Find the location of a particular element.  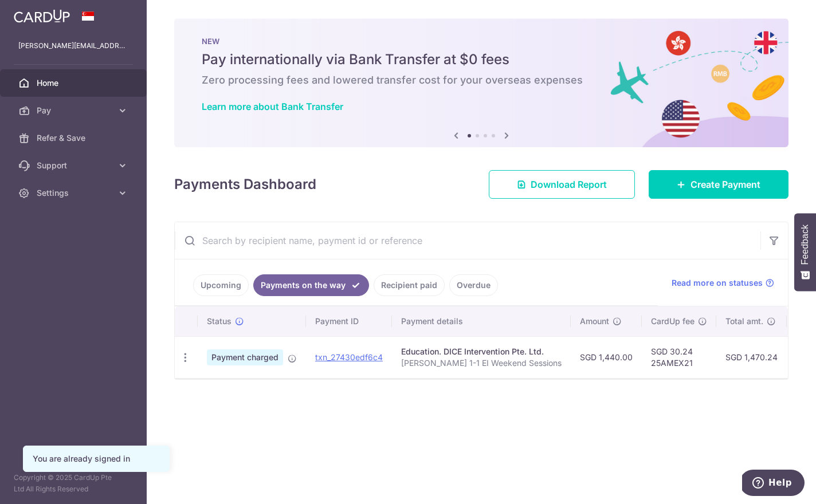

div: Education. DICE Intervention Pte. Ltd. is located at coordinates (481, 352).